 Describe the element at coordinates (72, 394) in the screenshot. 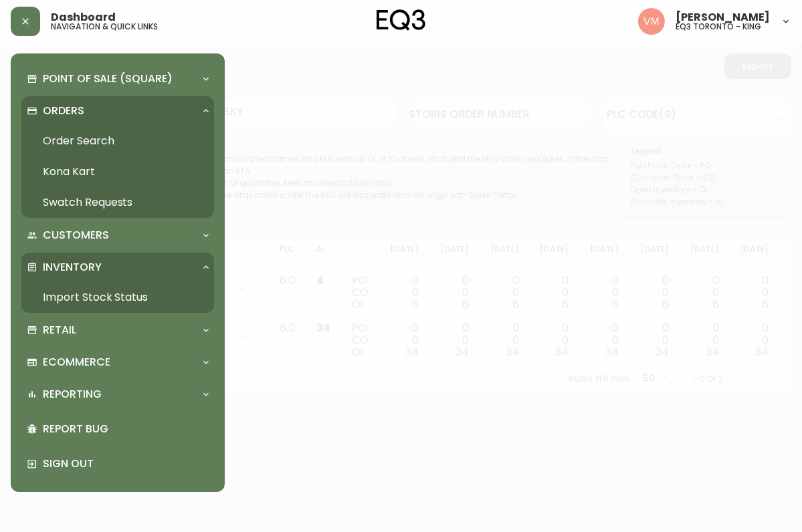

I see `p: Reporting` at that location.